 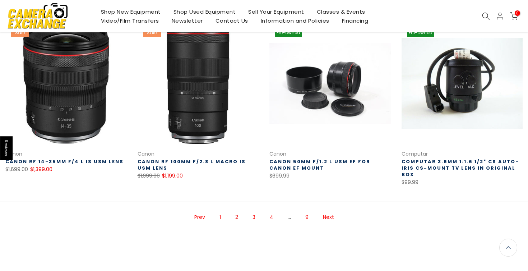 What do you see at coordinates (514, 16) in the screenshot?
I see `a: 0` at bounding box center [514, 16].